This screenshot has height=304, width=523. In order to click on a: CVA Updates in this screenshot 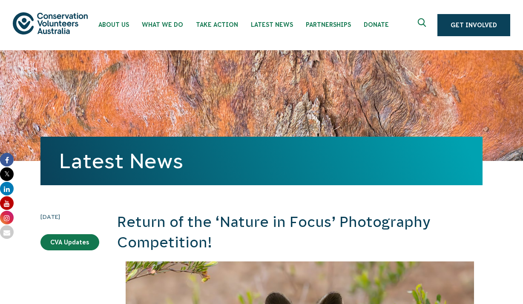, I will do `click(70, 242)`.